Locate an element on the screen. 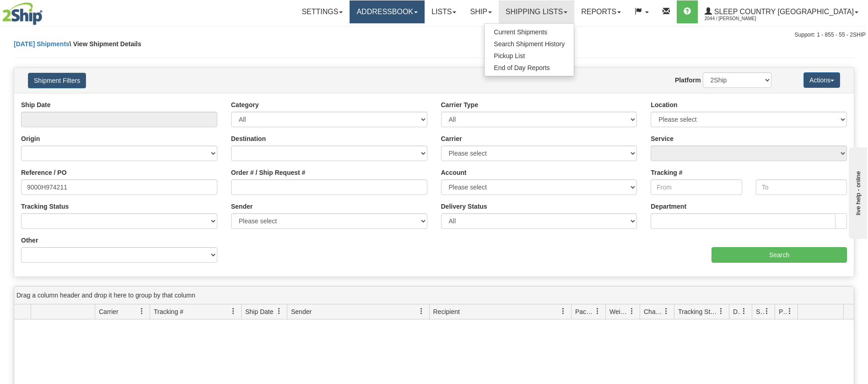 The width and height of the screenshot is (868, 384). label: Service is located at coordinates (662, 139).